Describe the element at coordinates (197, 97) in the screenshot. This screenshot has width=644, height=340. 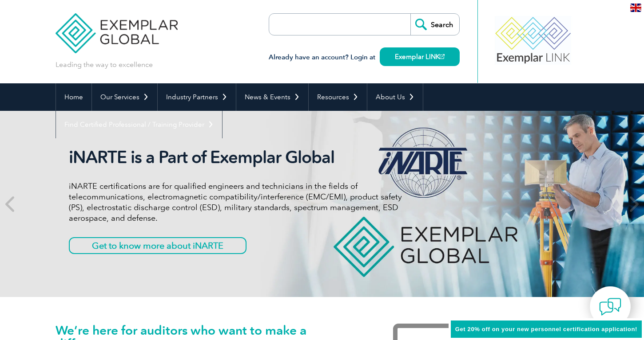
I see `a: Industry Partners` at that location.